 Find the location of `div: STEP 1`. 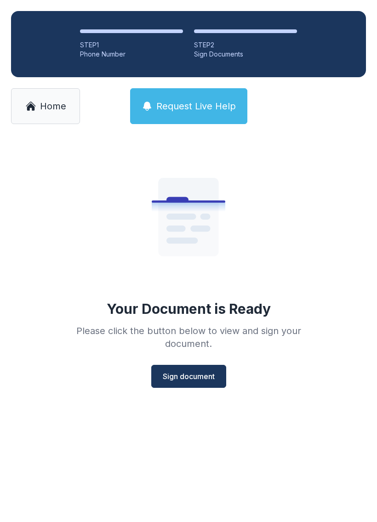

div: STEP 1 is located at coordinates (131, 45).